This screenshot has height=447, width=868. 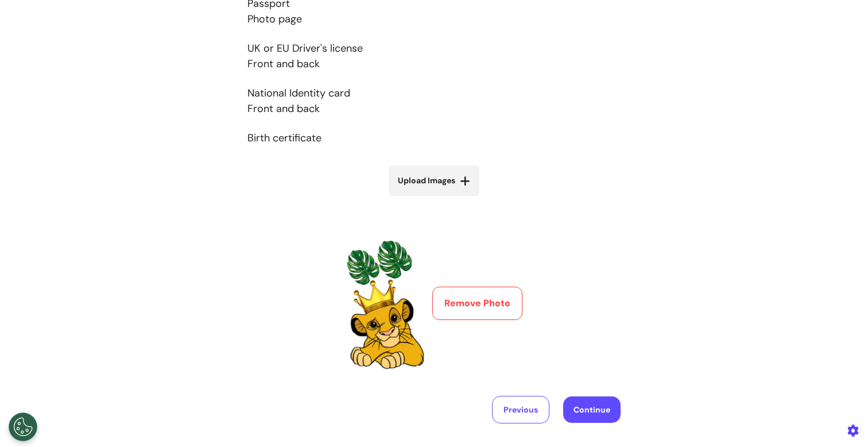 I want to click on p: National Identity card Front and back, so click(x=434, y=101).